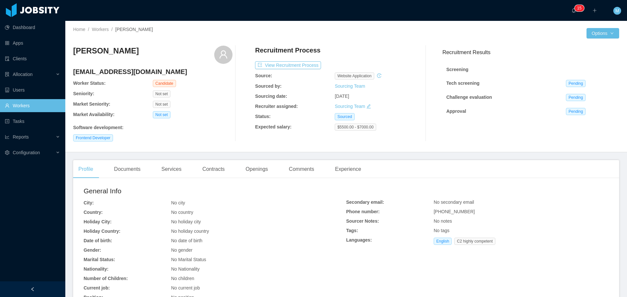 Image resolution: width=627 pixels, height=297 pixels. What do you see at coordinates (271, 96) in the screenshot?
I see `b: Sourcing date:` at bounding box center [271, 96].